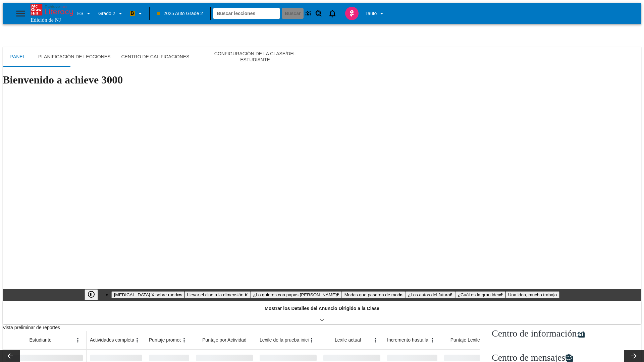 This screenshot has height=362, width=644. What do you see at coordinates (352, 13) in the screenshot?
I see `img: avatar image` at bounding box center [352, 13].